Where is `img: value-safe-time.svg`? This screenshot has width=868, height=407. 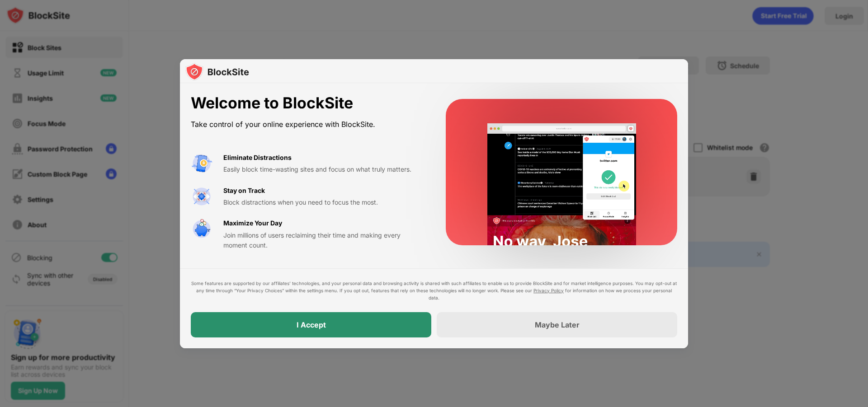
img: value-safe-time.svg is located at coordinates (202, 229).